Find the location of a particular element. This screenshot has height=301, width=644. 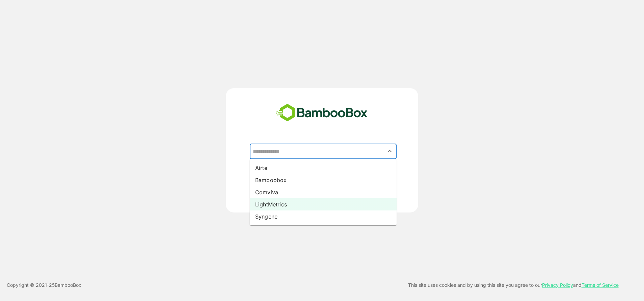

li: LightMetrics is located at coordinates (323, 205).